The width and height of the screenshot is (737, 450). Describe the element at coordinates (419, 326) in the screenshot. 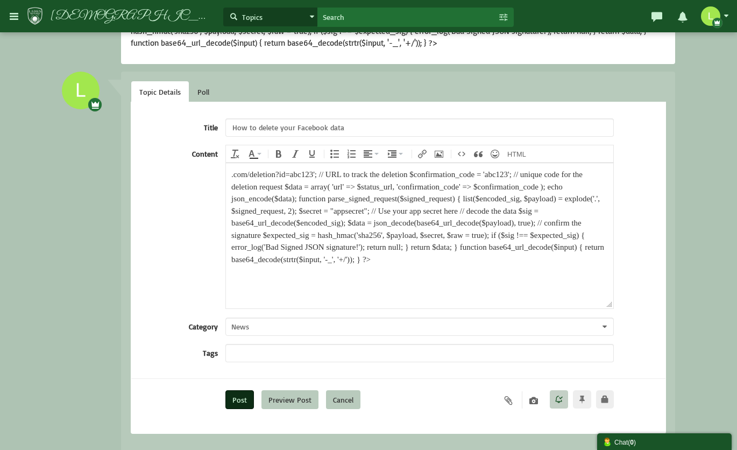

I see `button: News` at that location.